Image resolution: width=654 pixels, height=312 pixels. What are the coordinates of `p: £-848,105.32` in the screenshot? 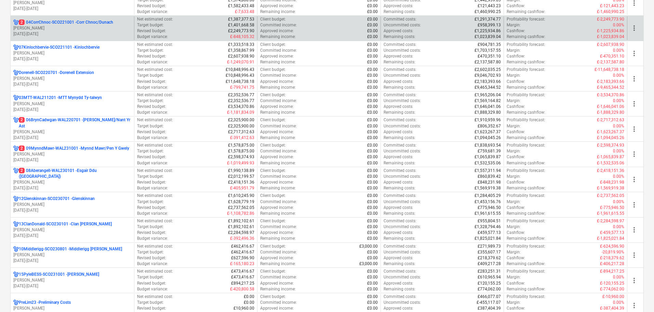 It's located at (242, 37).